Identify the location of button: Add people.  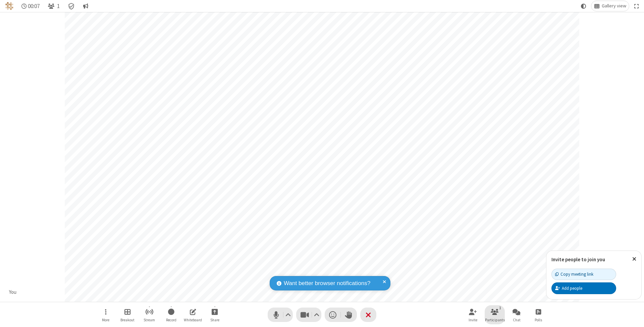
(584, 288).